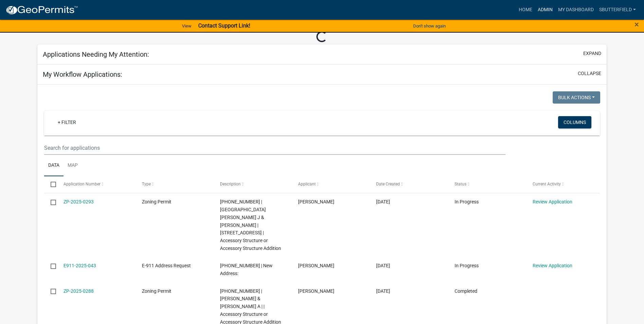  Describe the element at coordinates (589, 73) in the screenshot. I see `button: collapse` at that location.